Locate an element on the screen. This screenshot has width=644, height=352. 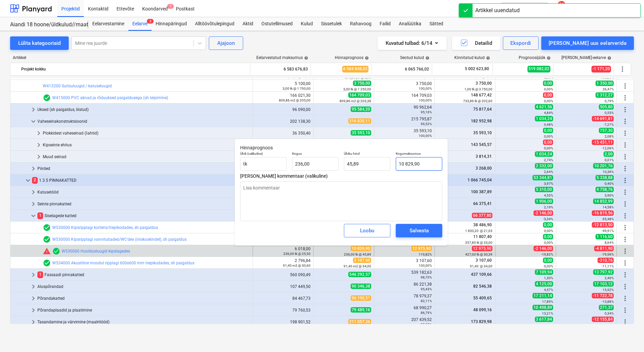
button: Ajajoon is located at coordinates (226, 43).